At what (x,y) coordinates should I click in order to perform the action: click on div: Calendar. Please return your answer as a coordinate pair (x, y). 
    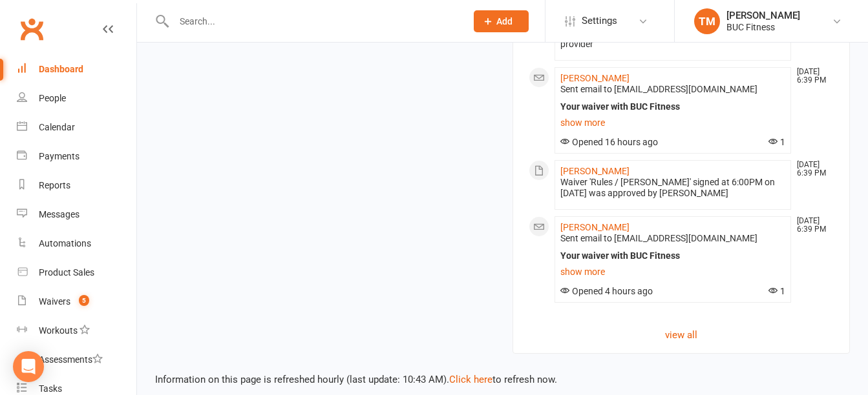
    Looking at the image, I should click on (57, 127).